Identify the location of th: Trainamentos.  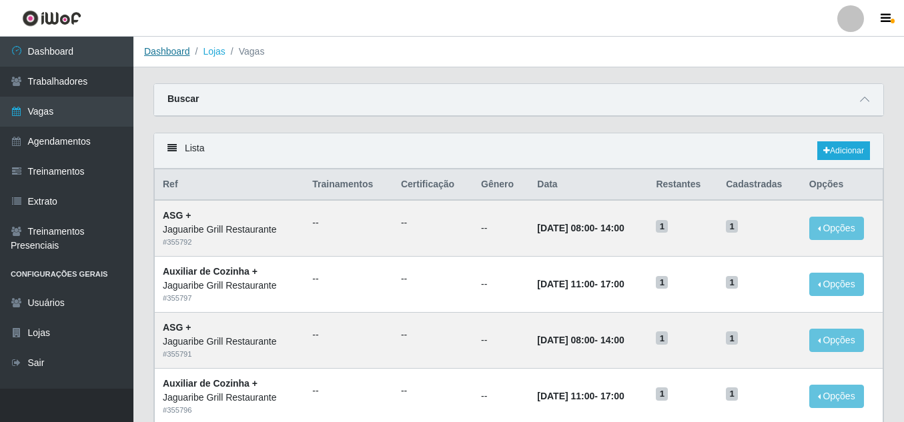
(348, 185).